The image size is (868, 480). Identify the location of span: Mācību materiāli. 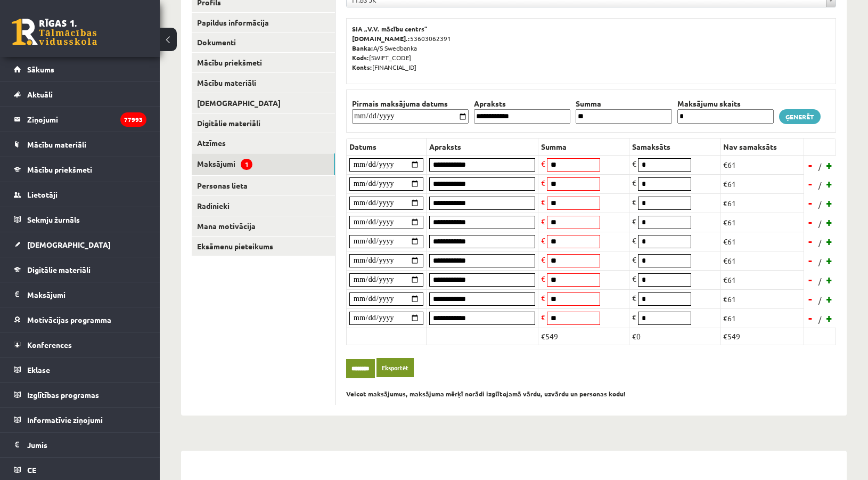
(57, 144).